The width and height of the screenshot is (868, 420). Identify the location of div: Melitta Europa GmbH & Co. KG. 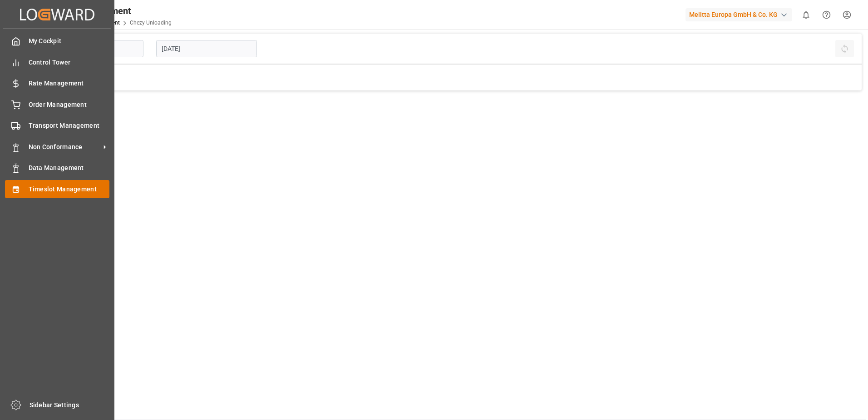
(739, 15).